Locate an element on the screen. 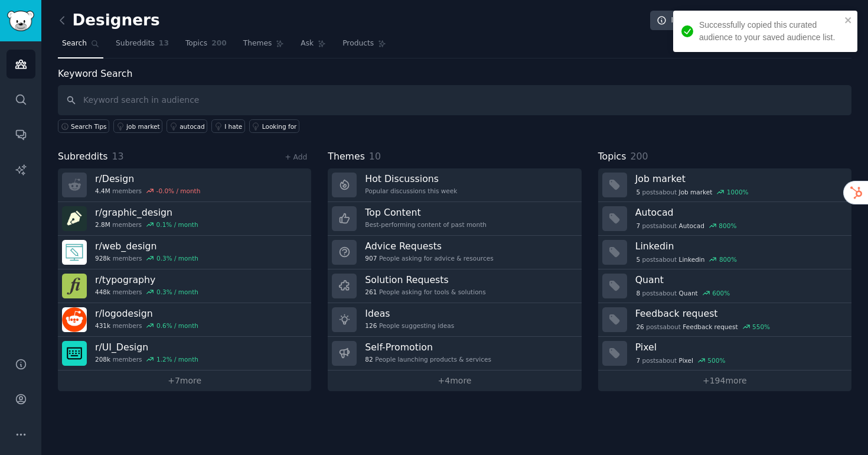 The image size is (868, 455). a: Job market5postsaboutJob market1000% is located at coordinates (724, 185).